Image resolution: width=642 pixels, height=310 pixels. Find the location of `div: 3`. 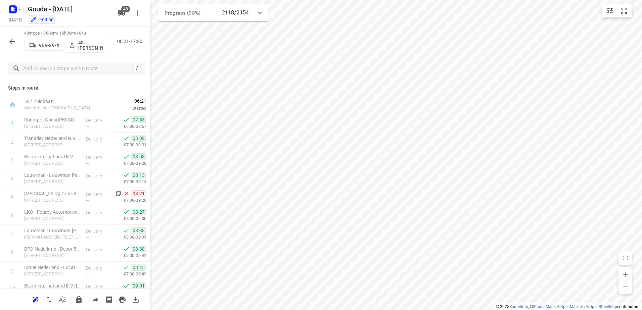

div: 3 is located at coordinates (12, 160).